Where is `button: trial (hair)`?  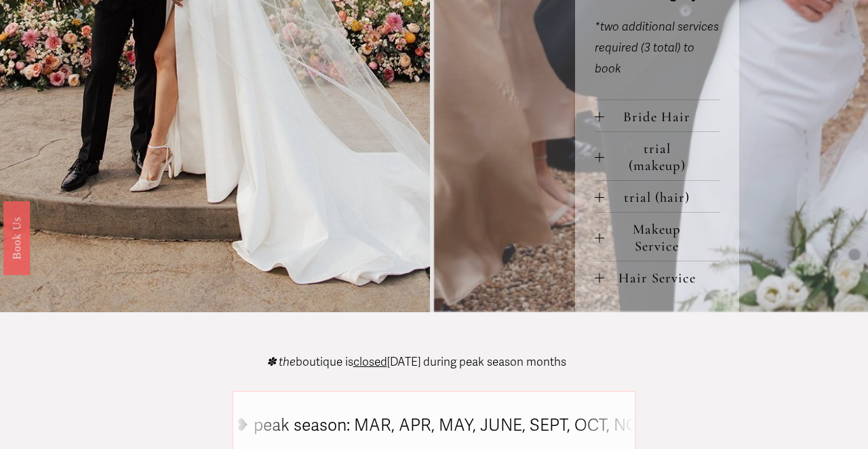
button: trial (hair) is located at coordinates (657, 196).